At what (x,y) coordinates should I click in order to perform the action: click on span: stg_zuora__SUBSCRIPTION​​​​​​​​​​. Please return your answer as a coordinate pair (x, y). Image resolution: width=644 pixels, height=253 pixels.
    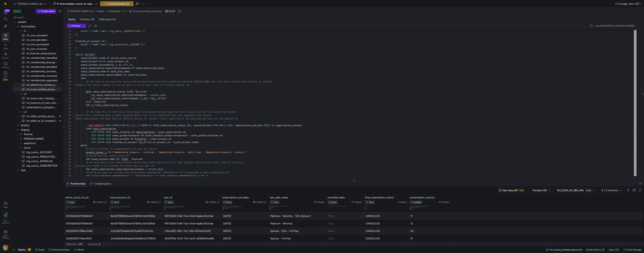
    Looking at the image, I should click on (42, 165).